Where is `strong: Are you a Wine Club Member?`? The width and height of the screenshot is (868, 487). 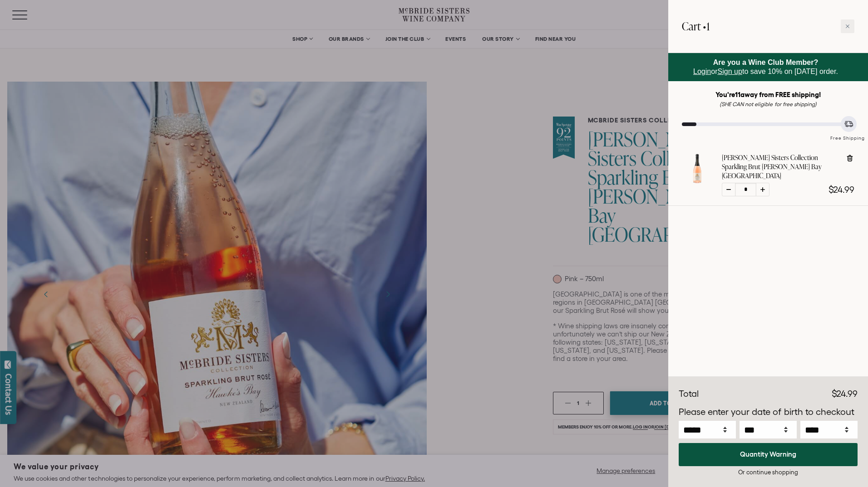 strong: Are you a Wine Club Member? is located at coordinates (766, 62).